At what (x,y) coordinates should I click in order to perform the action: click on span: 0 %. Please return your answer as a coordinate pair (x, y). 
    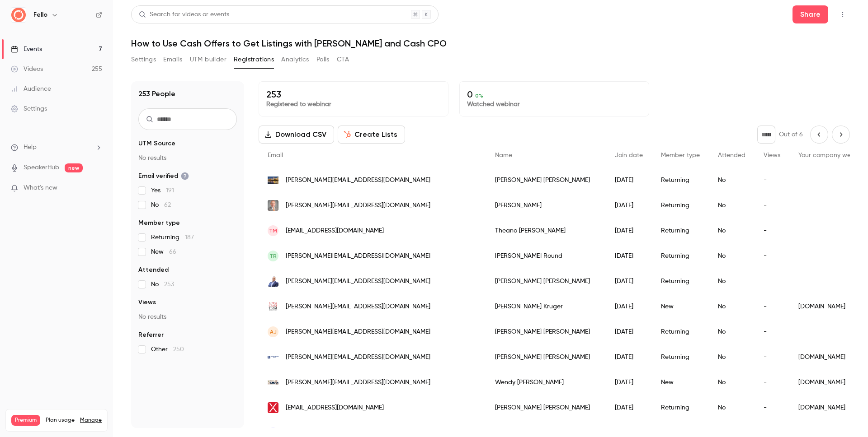
    Looking at the image, I should click on (479, 96).